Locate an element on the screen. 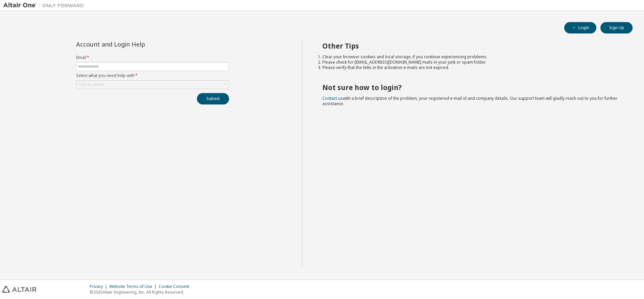  button: Login is located at coordinates (581, 28).